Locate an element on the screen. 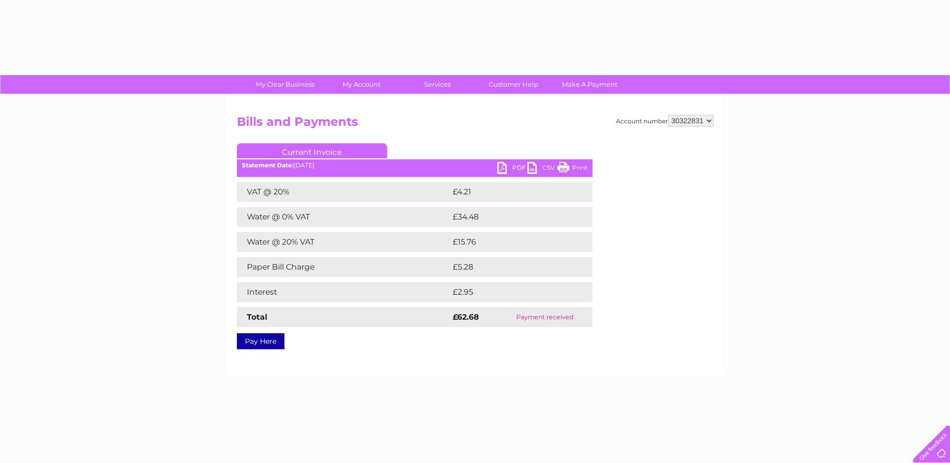 This screenshot has width=950, height=463. a: Make A Payment is located at coordinates (589, 84).